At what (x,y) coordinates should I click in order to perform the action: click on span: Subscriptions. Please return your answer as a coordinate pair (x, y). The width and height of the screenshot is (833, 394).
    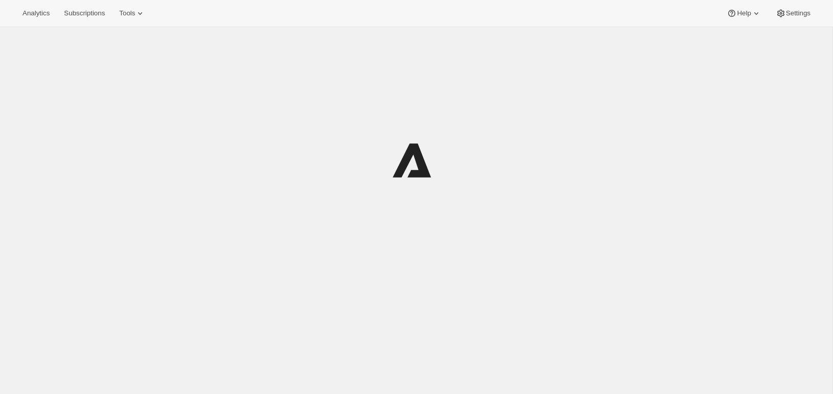
    Looking at the image, I should click on (84, 13).